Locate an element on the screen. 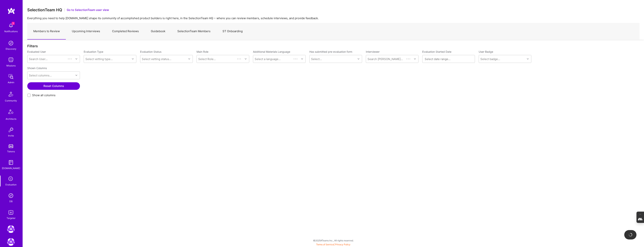 The width and height of the screenshot is (644, 247). div: DB is located at coordinates (11, 201).